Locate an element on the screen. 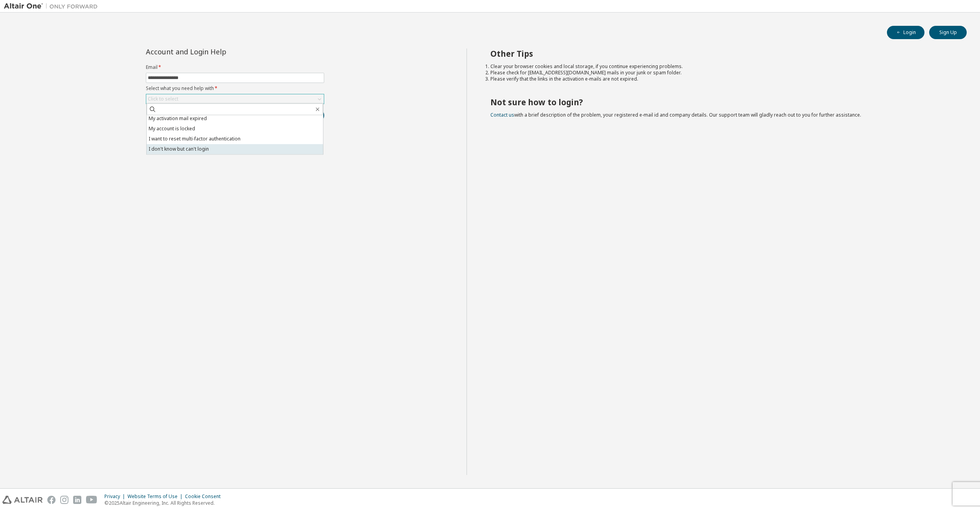 The image size is (980, 511). h2: Other Tips is located at coordinates (721, 54).